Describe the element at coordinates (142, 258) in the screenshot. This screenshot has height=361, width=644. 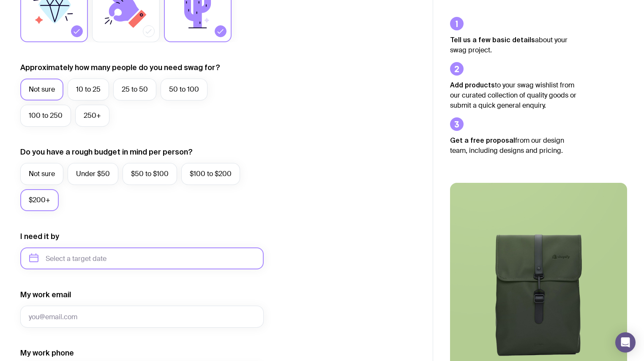
I see `input: Select a target date` at that location.